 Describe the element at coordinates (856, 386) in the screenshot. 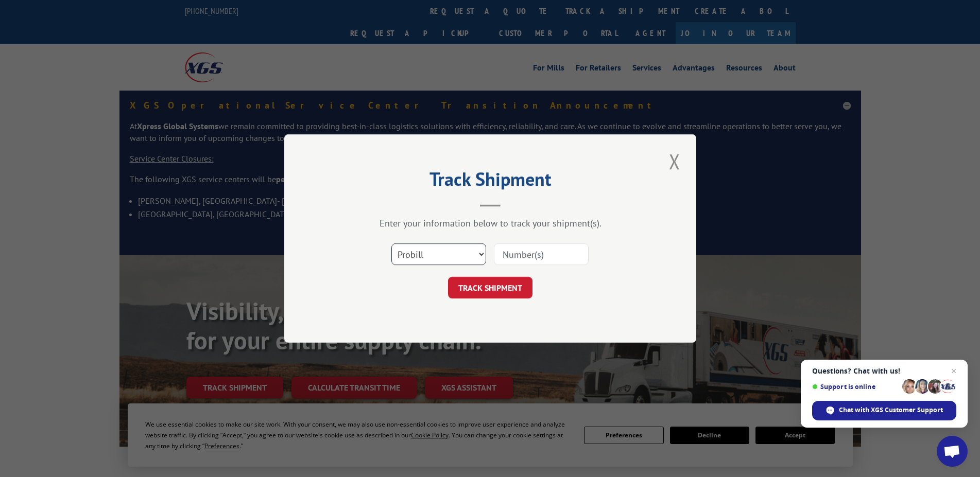

I see `span: Support is online` at that location.